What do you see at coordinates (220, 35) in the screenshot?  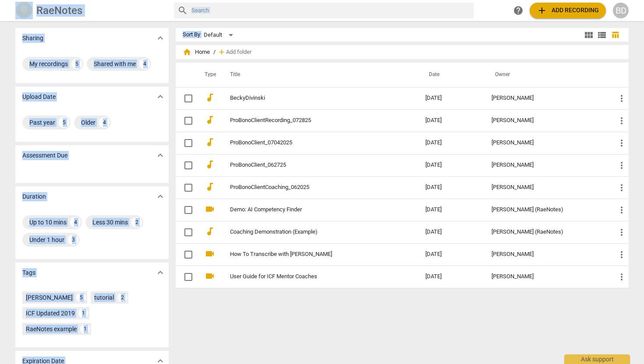 I see `div: Default` at bounding box center [220, 35].